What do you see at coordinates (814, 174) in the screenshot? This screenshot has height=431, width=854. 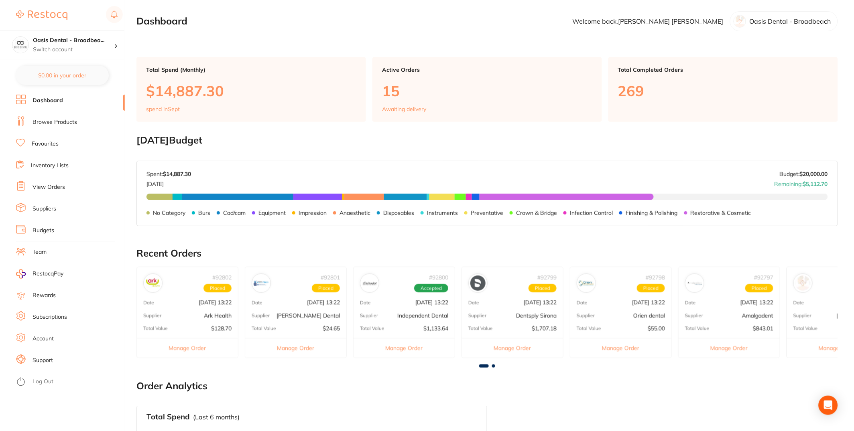 I see `strong: $20,000.00` at bounding box center [814, 174].